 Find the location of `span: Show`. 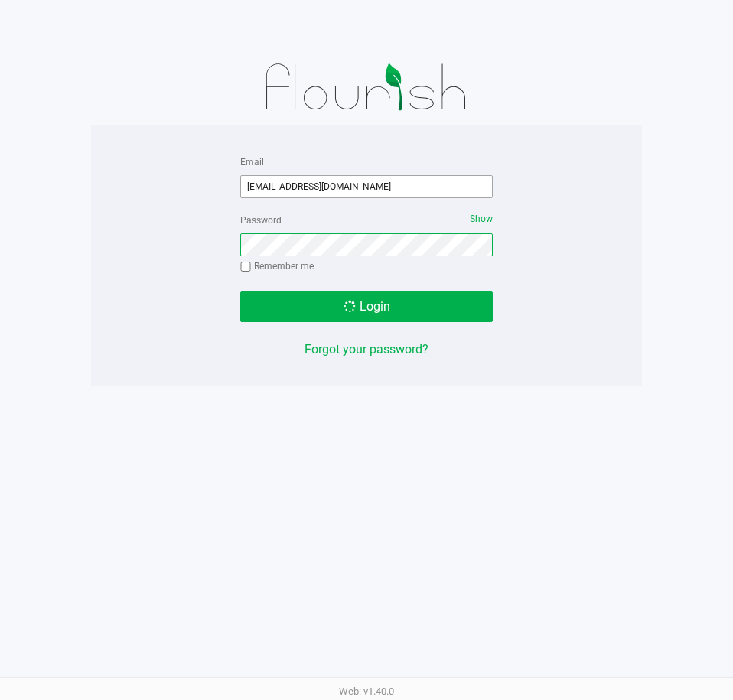

span: Show is located at coordinates (481, 219).